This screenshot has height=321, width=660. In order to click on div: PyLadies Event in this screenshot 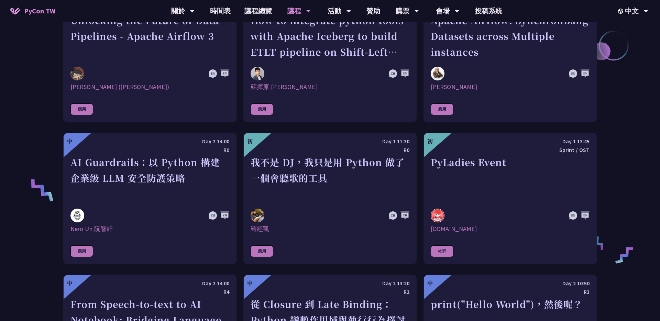, I will do `click(510, 178)`.